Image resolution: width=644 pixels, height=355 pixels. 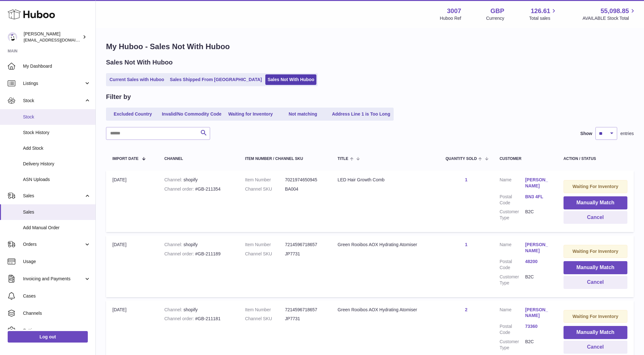 What do you see at coordinates (462, 158) in the screenshot?
I see `span: Quantity Sold` at bounding box center [462, 158].